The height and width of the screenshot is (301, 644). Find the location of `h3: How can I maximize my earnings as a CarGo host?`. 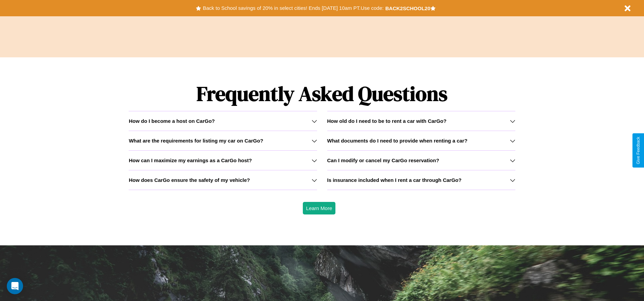

h3: How can I maximize my earnings as a CarGo host? is located at coordinates (190, 160).